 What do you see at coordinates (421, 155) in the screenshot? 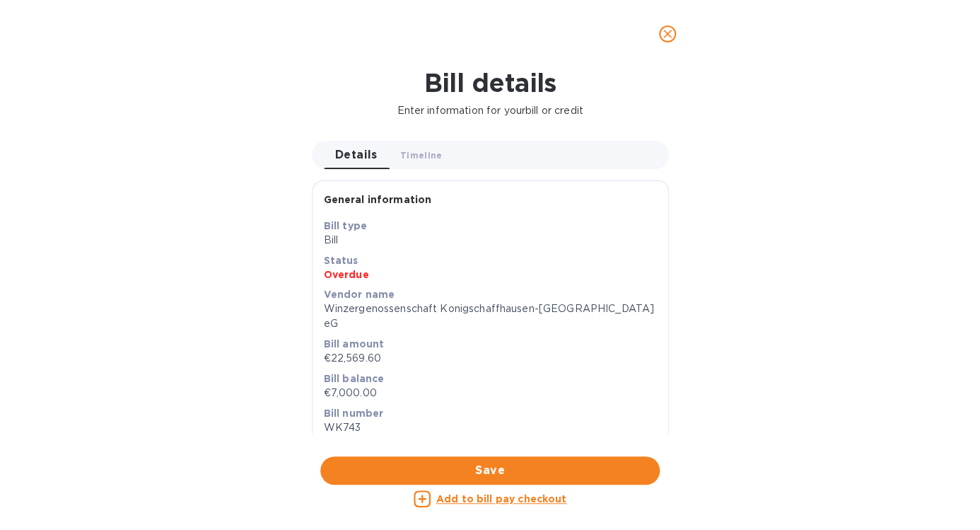
I see `span: Timeline` at bounding box center [421, 155].